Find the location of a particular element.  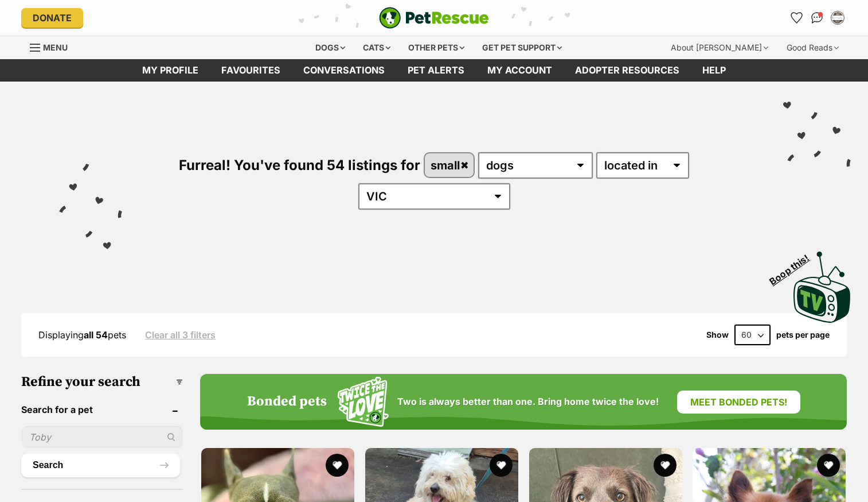

img: PetRescue TV logo is located at coordinates (823, 287).